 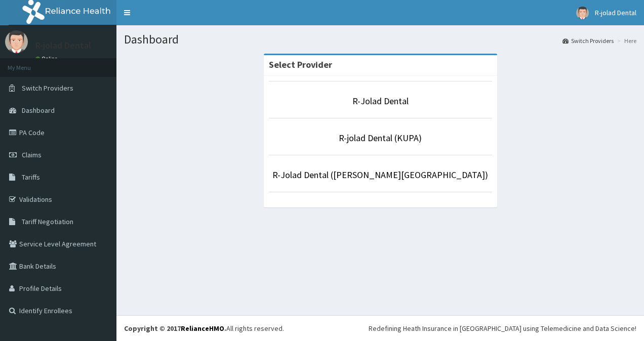 I want to click on a: Switch Providers, so click(x=588, y=40).